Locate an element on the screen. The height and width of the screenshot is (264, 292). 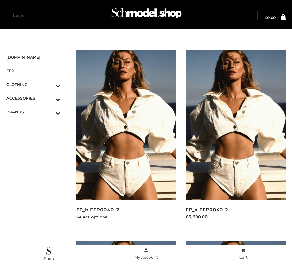
a: Login is located at coordinates (19, 15).